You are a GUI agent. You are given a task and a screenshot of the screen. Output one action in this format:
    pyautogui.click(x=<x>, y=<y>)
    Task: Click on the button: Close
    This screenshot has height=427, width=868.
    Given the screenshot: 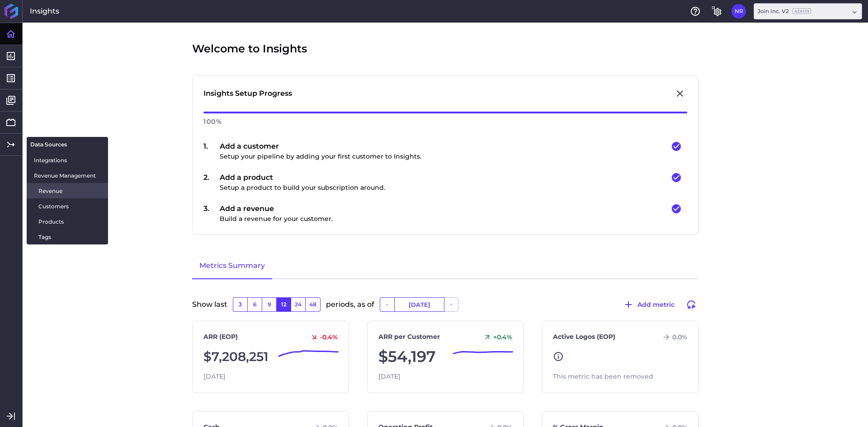 What is the action you would take?
    pyautogui.click(x=680, y=93)
    